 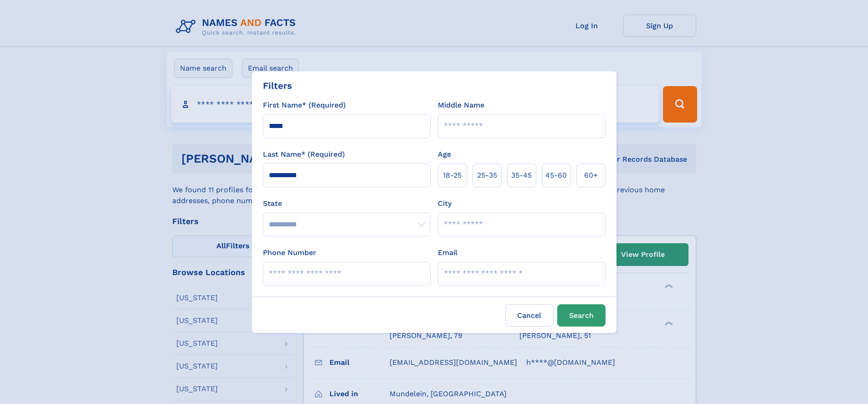 What do you see at coordinates (304, 105) in the screenshot?
I see `label: First Name* (Required)` at bounding box center [304, 105].